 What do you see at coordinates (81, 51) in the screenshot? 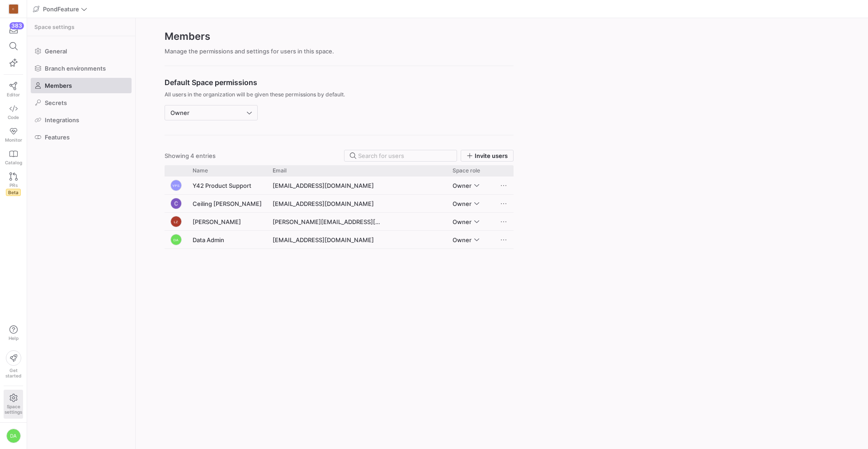
I see `a: General` at bounding box center [81, 51].